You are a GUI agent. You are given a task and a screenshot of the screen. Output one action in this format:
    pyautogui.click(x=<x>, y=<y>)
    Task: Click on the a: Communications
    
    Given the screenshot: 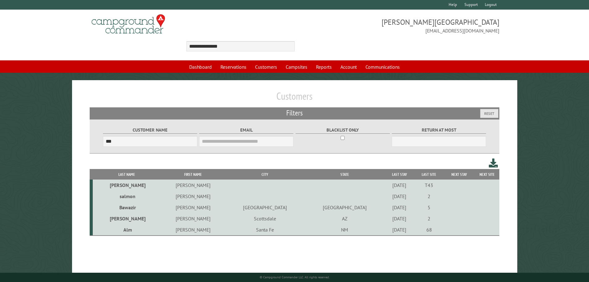 What is the action you would take?
    pyautogui.click(x=383, y=67)
    